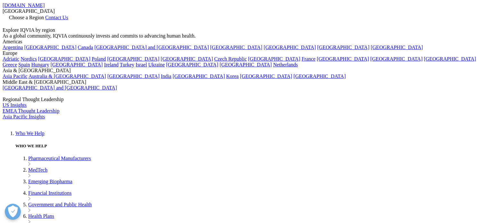 Image resolution: width=487 pixels, height=223 pixels. What do you see at coordinates (111, 64) in the screenshot?
I see `a: Ireland` at bounding box center [111, 64].